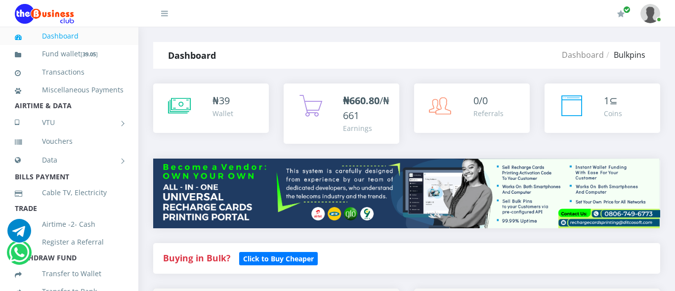 The image size is (675, 291). What do you see at coordinates (69, 72) in the screenshot?
I see `a: Transactions` at bounding box center [69, 72].